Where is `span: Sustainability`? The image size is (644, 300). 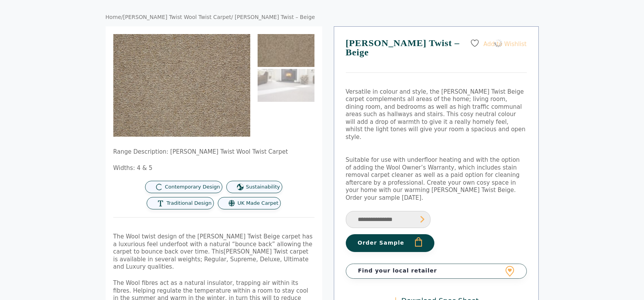 span: Sustainability is located at coordinates (263, 187).